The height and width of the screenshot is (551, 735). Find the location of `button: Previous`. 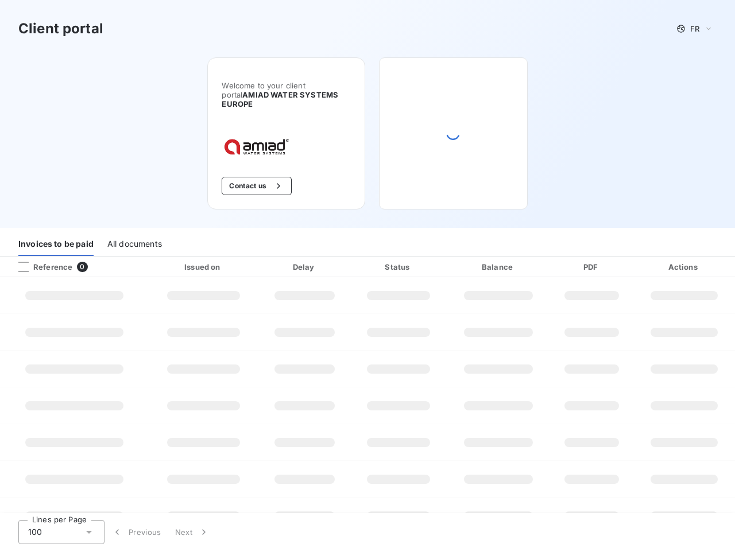

button: Previous is located at coordinates (136, 533).